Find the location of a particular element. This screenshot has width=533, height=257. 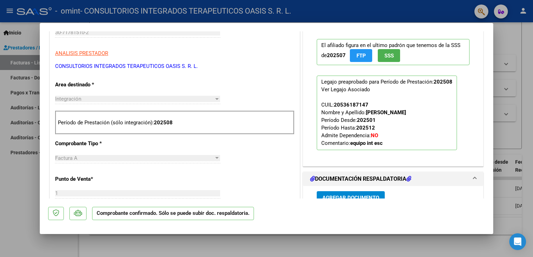

div: Ver Legajo Asociado is located at coordinates (346, 90).